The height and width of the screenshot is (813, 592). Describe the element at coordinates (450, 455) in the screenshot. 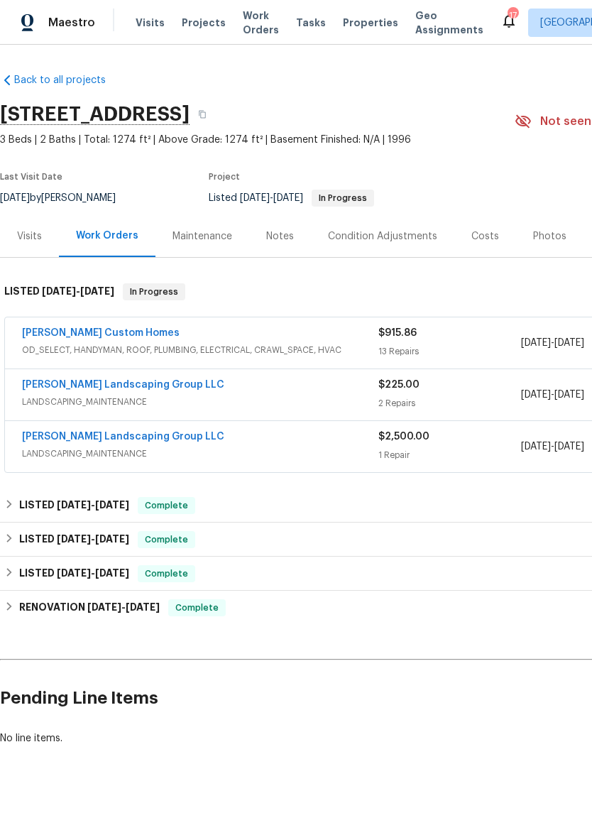

I see `div: 1 Repair` at that location.